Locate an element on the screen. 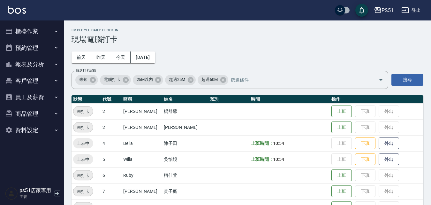  button: 資料設定 is located at coordinates (32, 130).